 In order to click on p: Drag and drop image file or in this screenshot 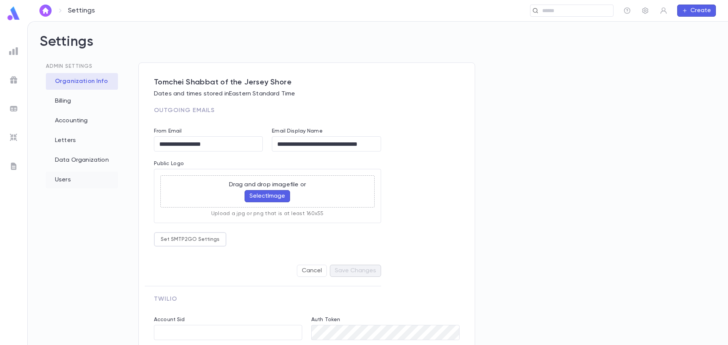, I will do `click(267, 185)`.